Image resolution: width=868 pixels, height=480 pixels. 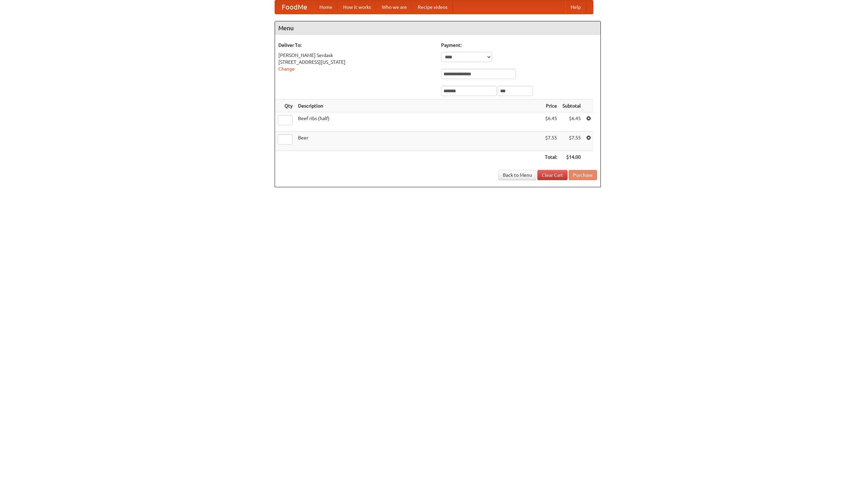 What do you see at coordinates (419, 106) in the screenshot?
I see `th: Description` at bounding box center [419, 106].